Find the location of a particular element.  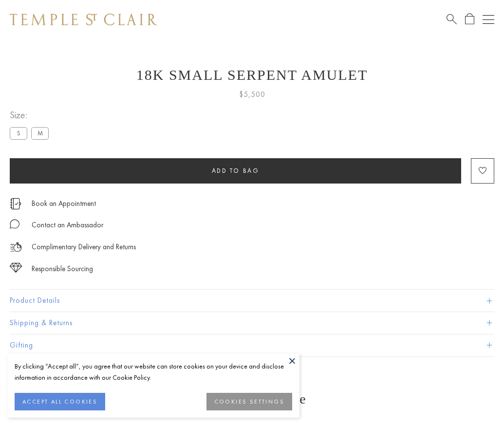

img: icon_delivery.svg is located at coordinates (16, 247).